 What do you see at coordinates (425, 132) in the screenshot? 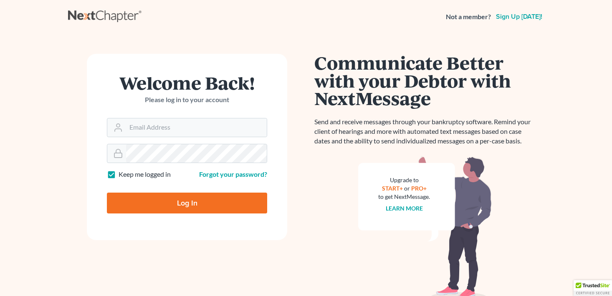
I see `p: Send and receive messages through your bankruptcy software. Remind your client of hearings and mo...` at bounding box center [425, 132].